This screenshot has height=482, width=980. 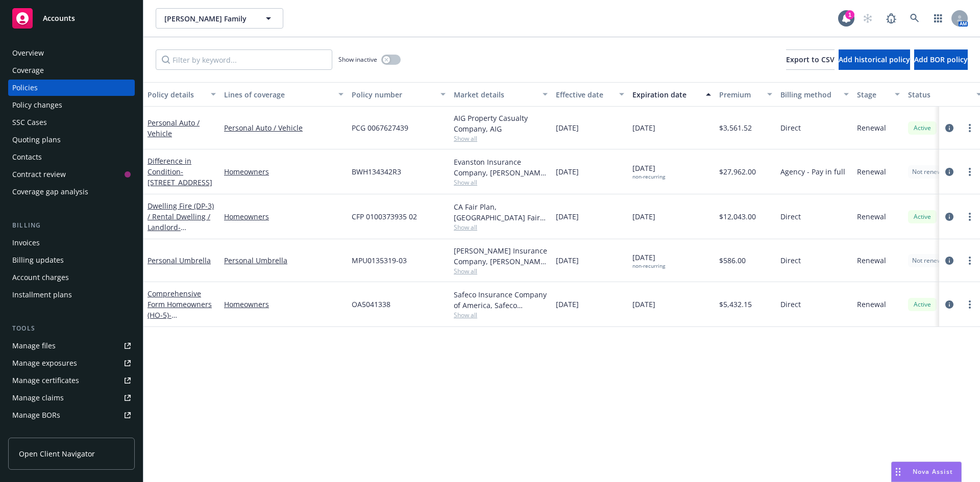 What do you see at coordinates (812, 171) in the screenshot?
I see `span: Agency - Pay in full` at bounding box center [812, 171].